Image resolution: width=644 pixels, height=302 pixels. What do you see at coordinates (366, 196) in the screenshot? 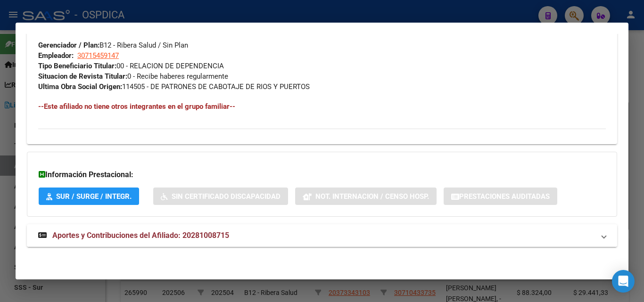
I see `button: Not. Internacion / Censo Hosp.` at bounding box center [366, 196].